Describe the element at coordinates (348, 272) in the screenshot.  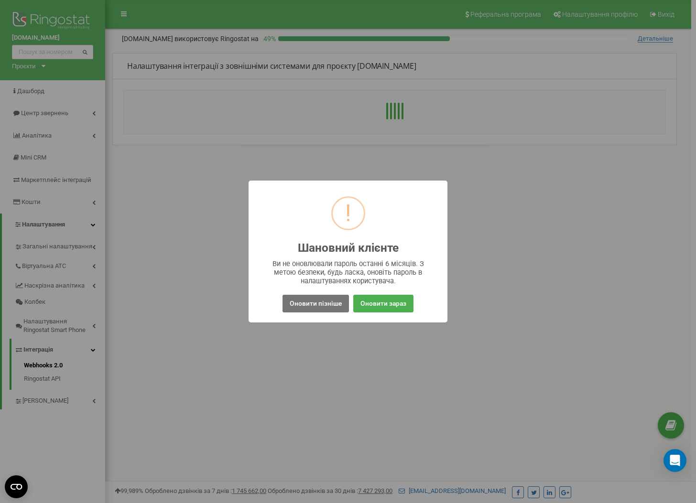
I see `div: Ви не оновлювали пароль останні 6 місяців. З метою безпеки, будь ласка, оновіть пароль в налаштув...` at that location.